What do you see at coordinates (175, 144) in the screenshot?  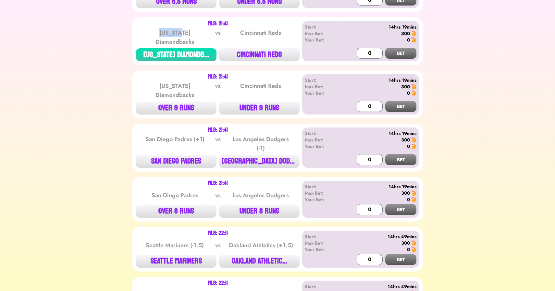 I see `div: San Diego Padres (+1)` at bounding box center [175, 144].